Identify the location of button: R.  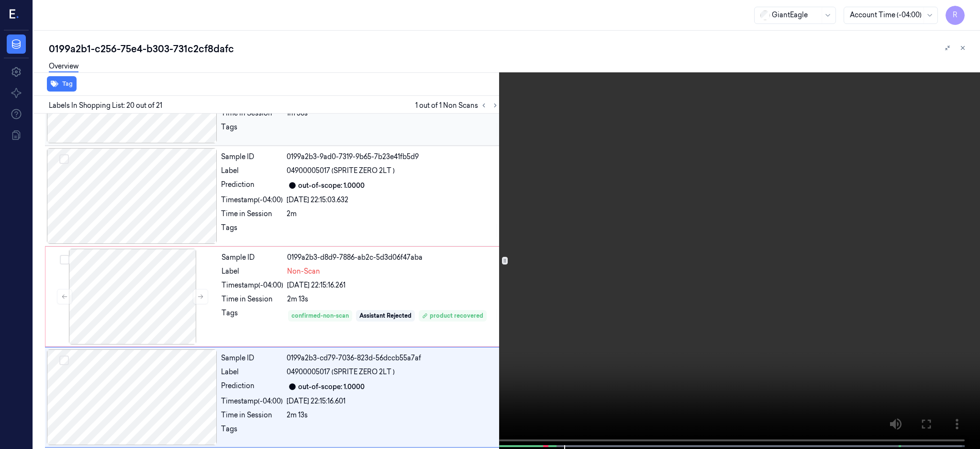
(955, 15).